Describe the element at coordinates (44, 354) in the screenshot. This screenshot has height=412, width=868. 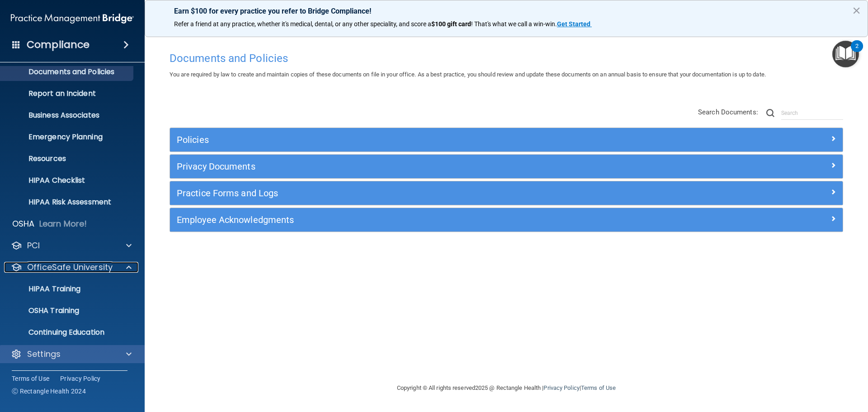
I see `p: Settings` at that location.